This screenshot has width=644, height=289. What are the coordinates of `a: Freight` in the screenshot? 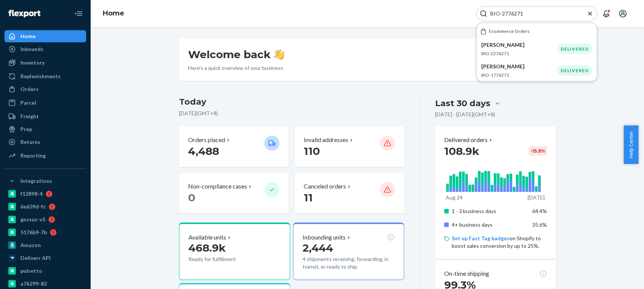 It's located at (45, 116).